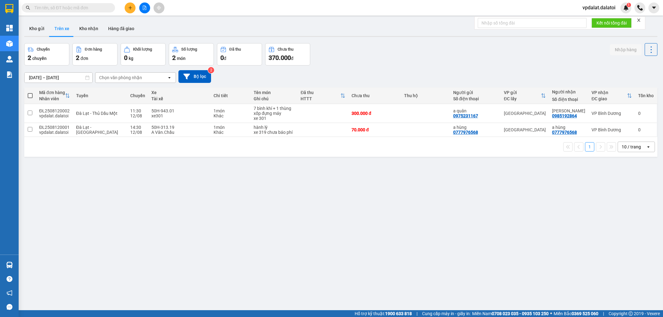  What do you see at coordinates (179, 99) in the screenshot?
I see `div: Tài xế` at bounding box center [179, 99].